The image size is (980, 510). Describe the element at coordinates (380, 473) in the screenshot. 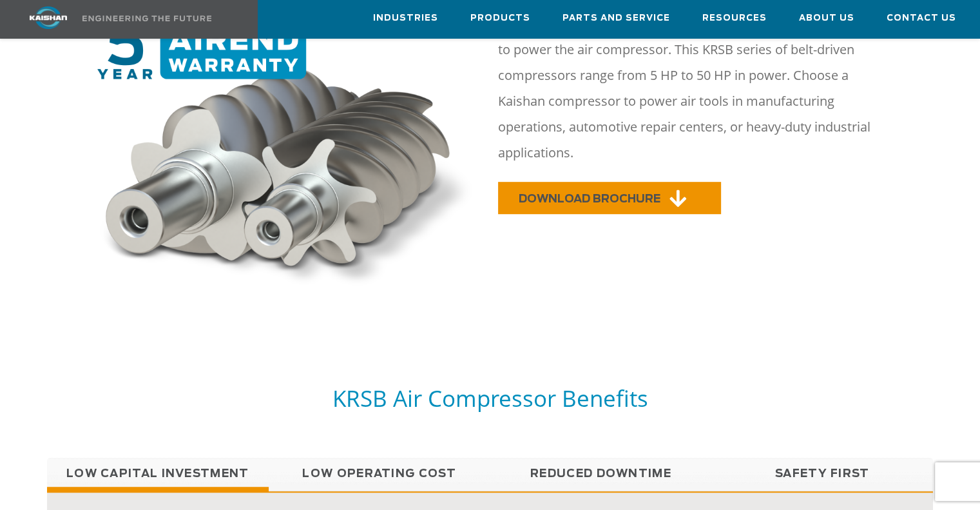

I see `li: Low Operating Cost` at that location.